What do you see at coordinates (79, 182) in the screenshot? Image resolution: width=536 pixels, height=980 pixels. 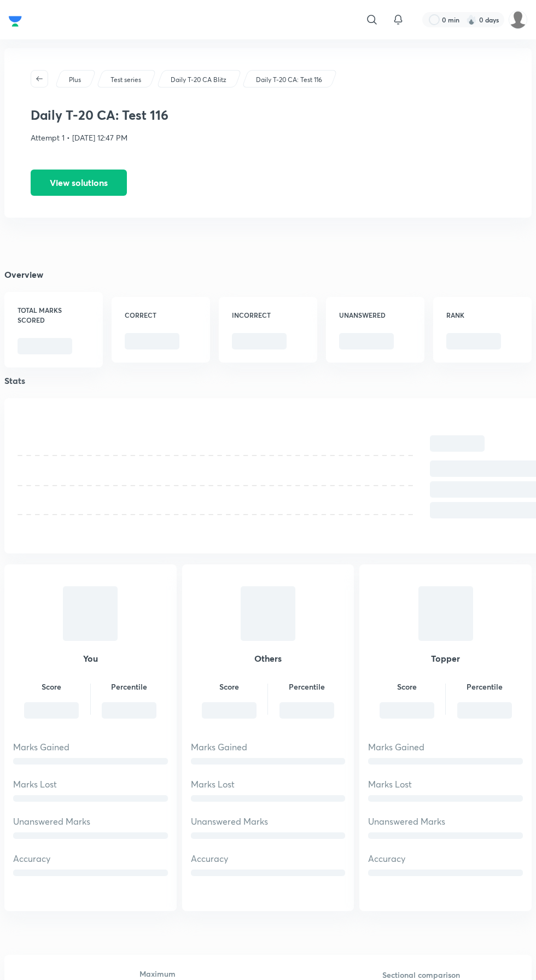 I see `button: View solutions` at bounding box center [79, 182].